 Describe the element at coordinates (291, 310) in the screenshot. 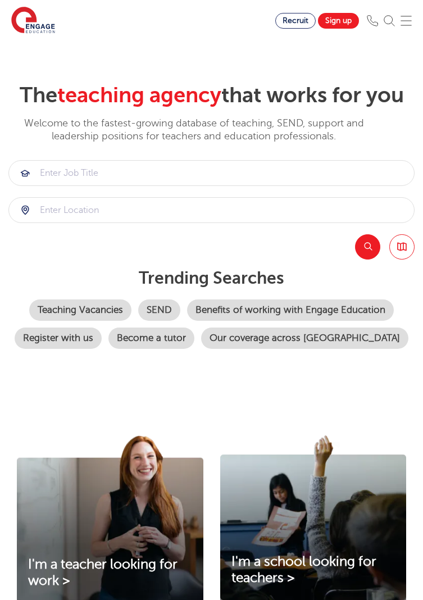

I see `a: Benefits of working with Engage Education` at that location.